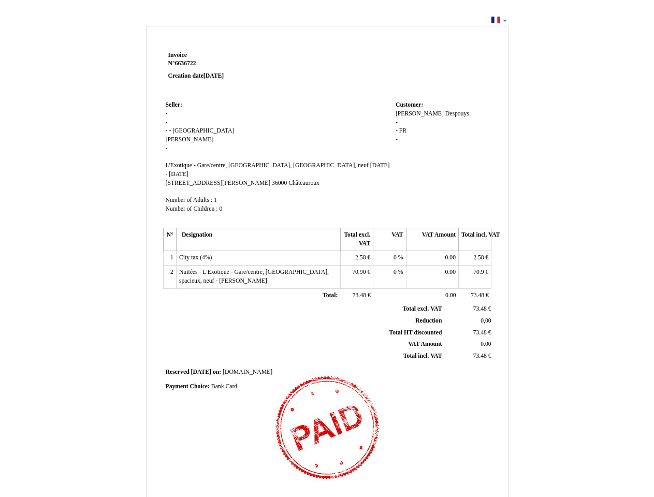 Image resolution: width=654 pixels, height=497 pixels. What do you see at coordinates (215, 200) in the screenshot?
I see `span: 1` at bounding box center [215, 200].